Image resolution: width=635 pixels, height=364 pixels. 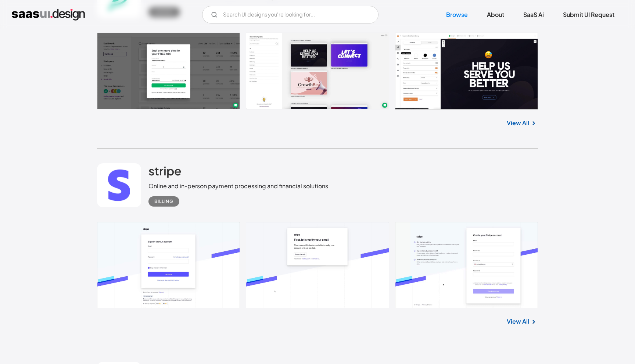 What do you see at coordinates (496, 15) in the screenshot?
I see `a: About` at bounding box center [496, 15].